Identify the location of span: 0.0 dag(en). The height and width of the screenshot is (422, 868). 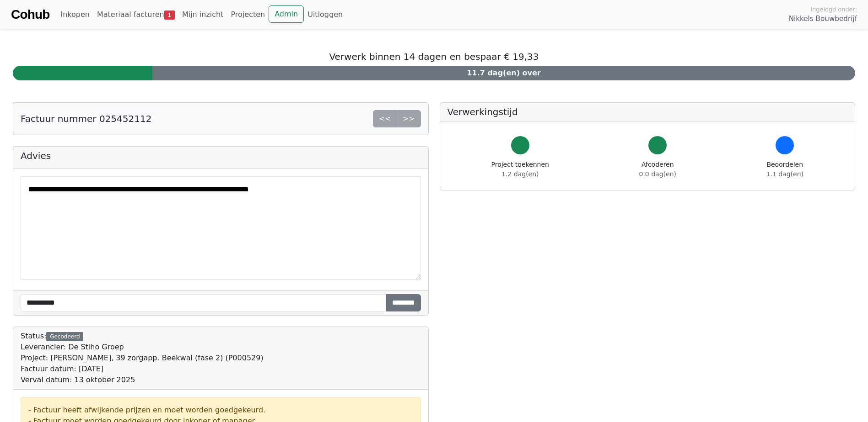
(657, 174).